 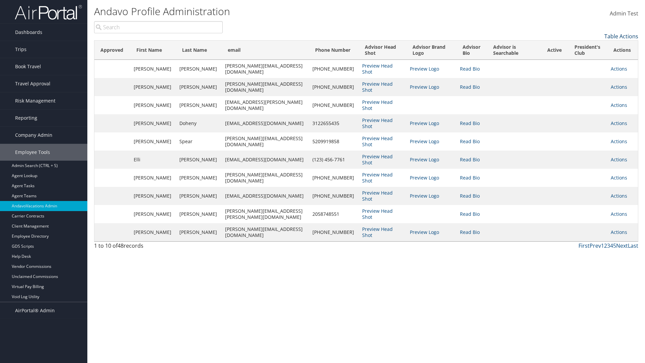 I want to click on input: Search, so click(x=158, y=27).